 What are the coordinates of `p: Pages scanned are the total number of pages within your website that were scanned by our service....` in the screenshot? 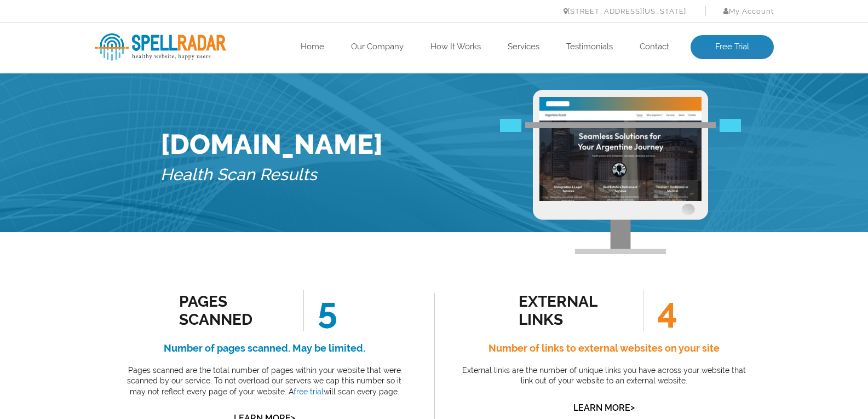 It's located at (265, 381).